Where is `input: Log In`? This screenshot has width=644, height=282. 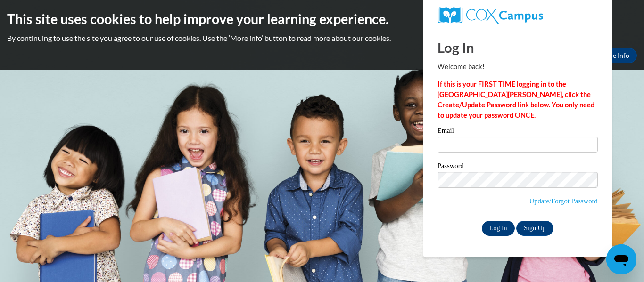 input: Log In is located at coordinates (498, 229).